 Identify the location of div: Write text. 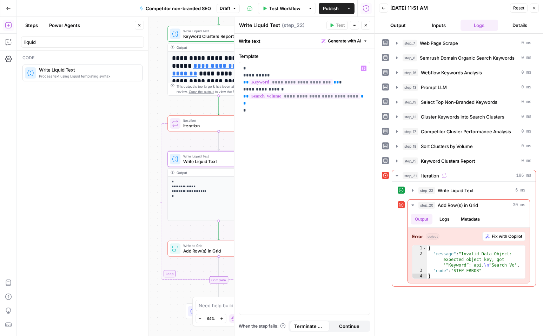
(304, 41).